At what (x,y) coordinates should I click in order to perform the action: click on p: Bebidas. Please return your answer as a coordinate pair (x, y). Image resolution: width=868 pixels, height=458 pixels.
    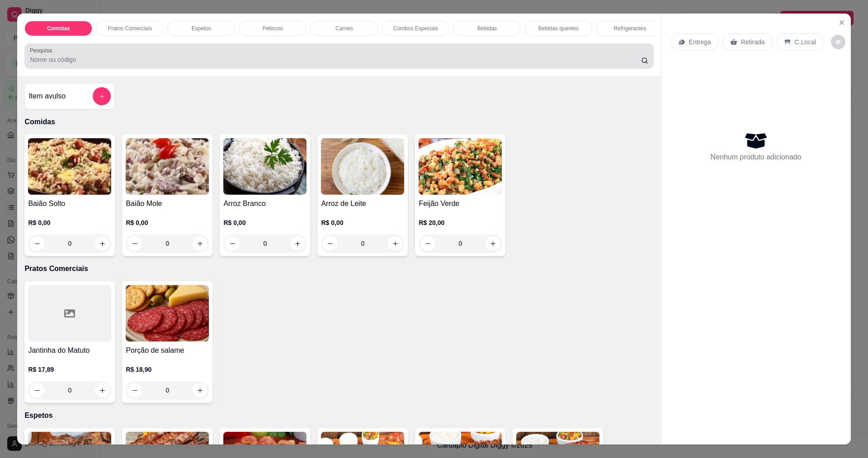
    Looking at the image, I should click on (487, 28).